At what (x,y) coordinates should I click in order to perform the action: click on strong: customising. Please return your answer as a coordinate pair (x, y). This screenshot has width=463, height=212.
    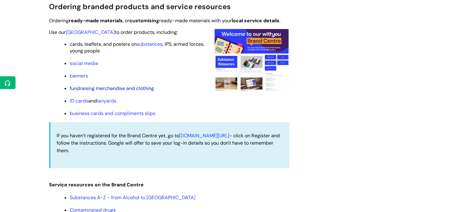
    Looking at the image, I should click on (144, 20).